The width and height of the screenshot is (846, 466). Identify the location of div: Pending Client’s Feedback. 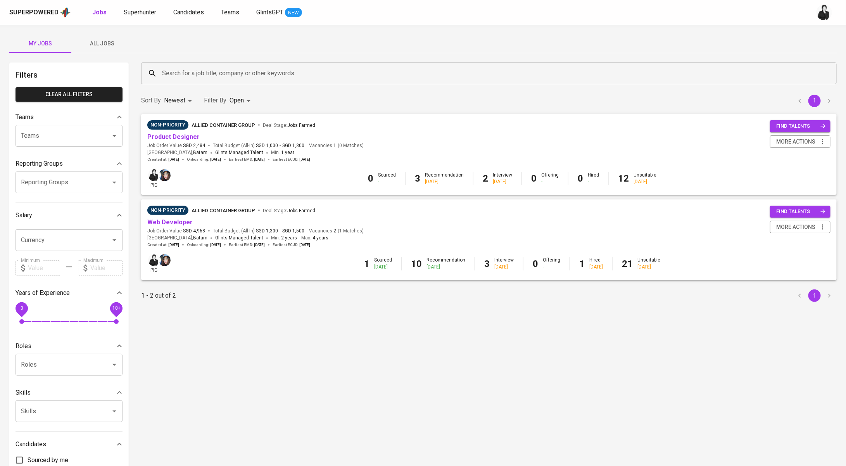
(168, 125).